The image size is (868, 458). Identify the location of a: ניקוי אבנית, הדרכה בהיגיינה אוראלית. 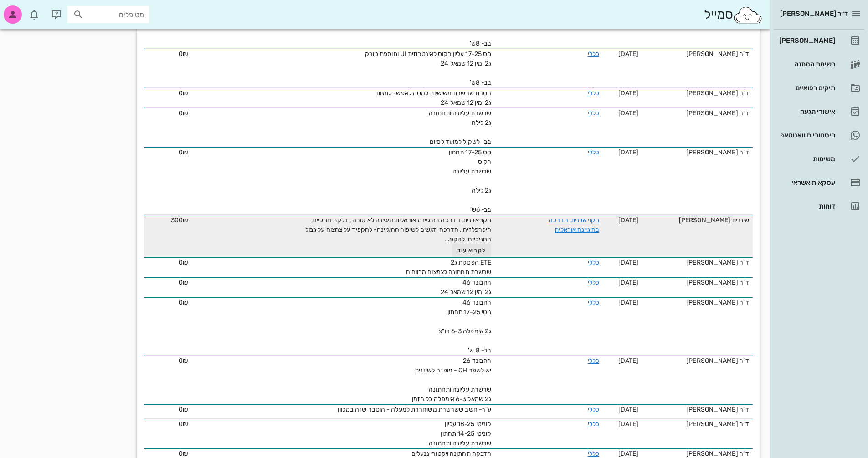
(574, 225).